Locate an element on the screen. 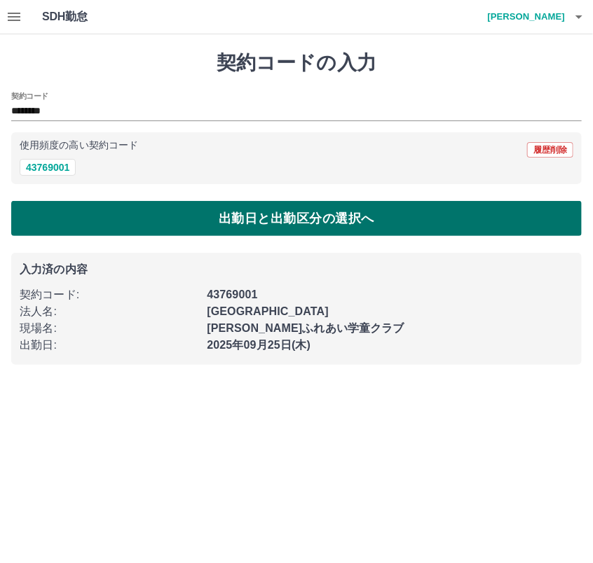  p: 現場名 : is located at coordinates (109, 329).